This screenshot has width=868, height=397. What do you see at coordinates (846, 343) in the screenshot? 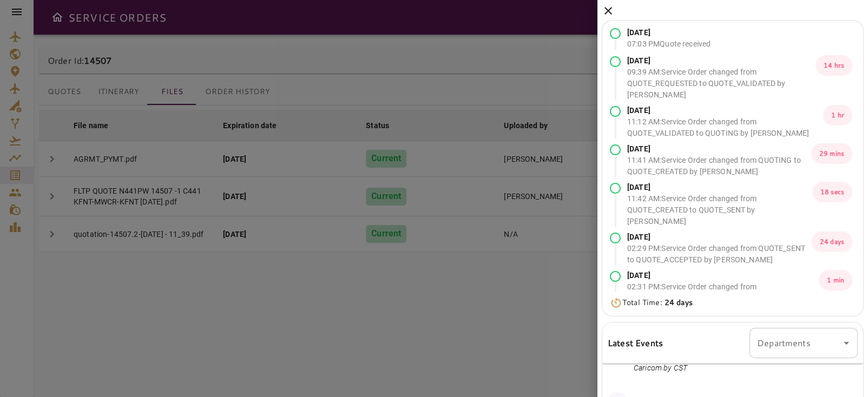
I see `button: Open` at bounding box center [846, 343].